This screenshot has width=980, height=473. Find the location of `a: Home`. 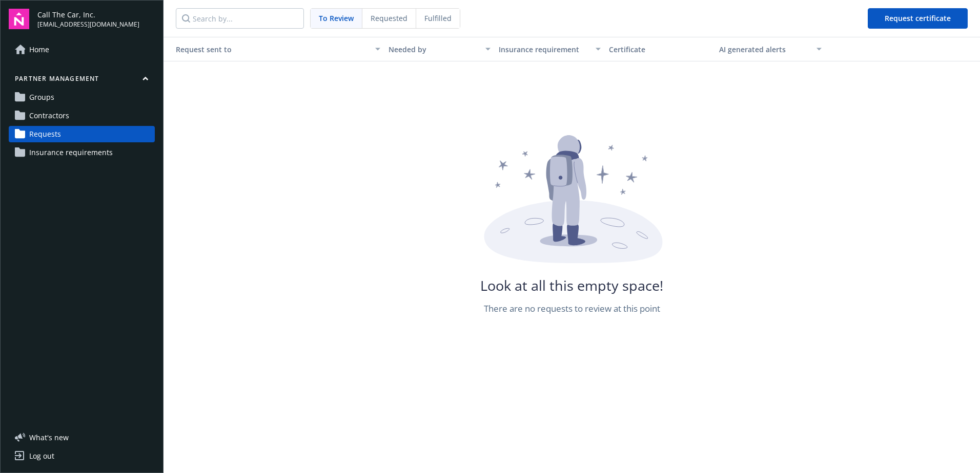

a: Home is located at coordinates (81, 49).